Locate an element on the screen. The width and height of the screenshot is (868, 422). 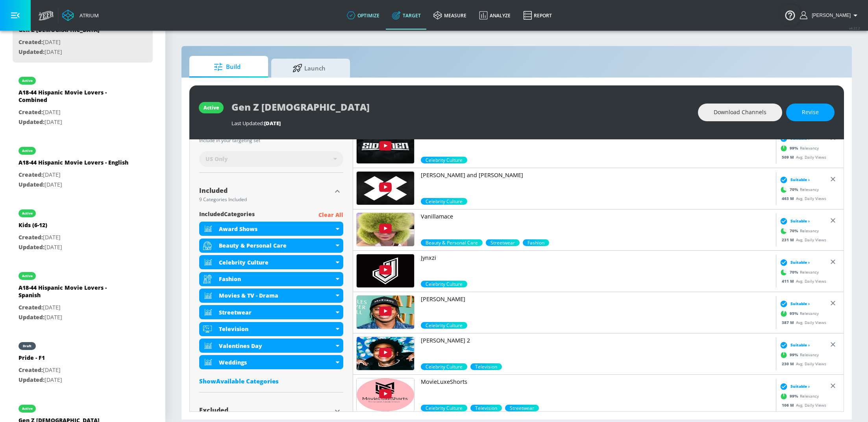
a: Target is located at coordinates (406, 15).